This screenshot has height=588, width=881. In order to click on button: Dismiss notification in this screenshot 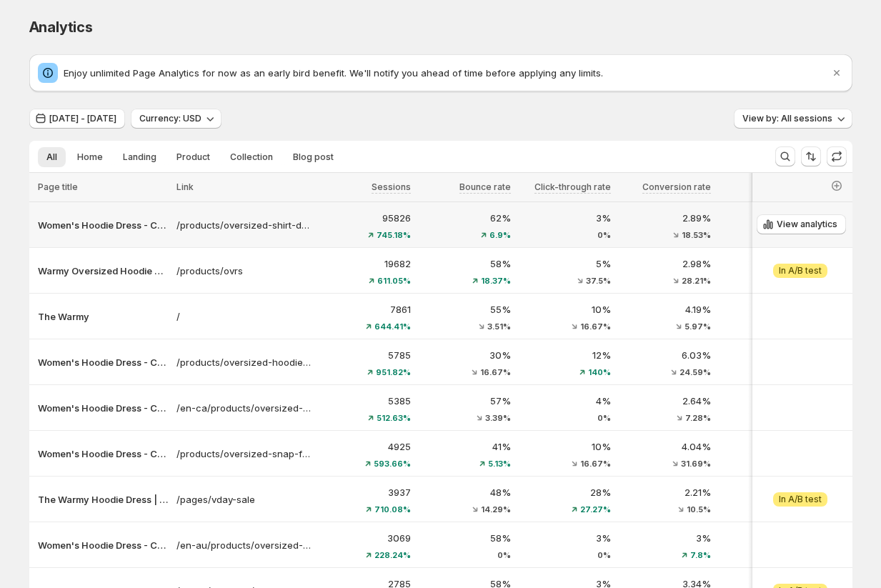, I will do `click(836, 73)`.